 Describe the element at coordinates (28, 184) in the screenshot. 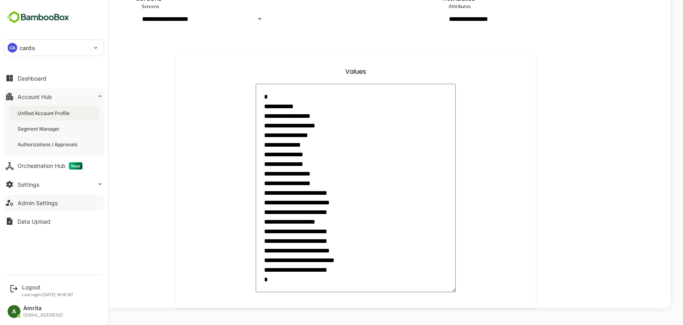

I see `div: Settings` at that location.